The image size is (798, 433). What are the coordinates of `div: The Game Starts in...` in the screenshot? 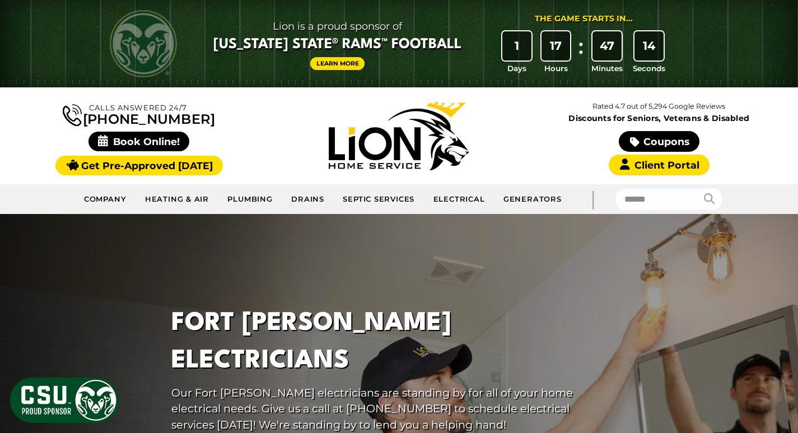 It's located at (583, 19).